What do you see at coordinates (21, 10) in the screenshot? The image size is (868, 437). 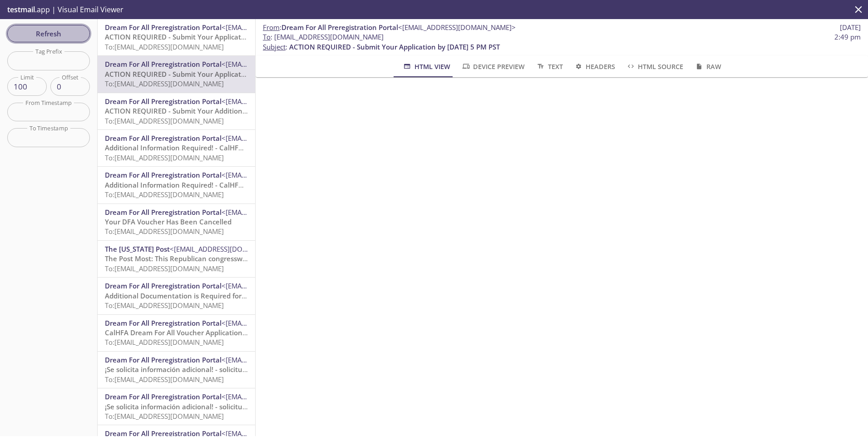 I see `span: testmail` at bounding box center [21, 10].